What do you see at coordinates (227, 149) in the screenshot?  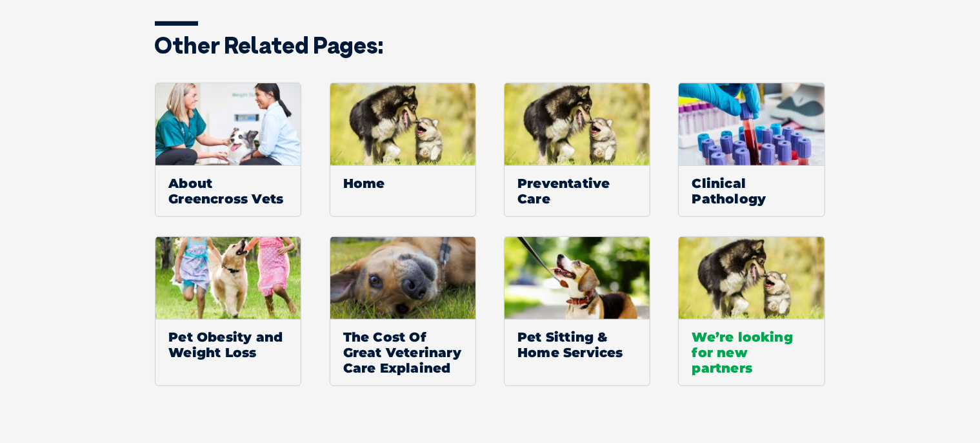 I see `a: About Greencross Vets` at bounding box center [227, 149].